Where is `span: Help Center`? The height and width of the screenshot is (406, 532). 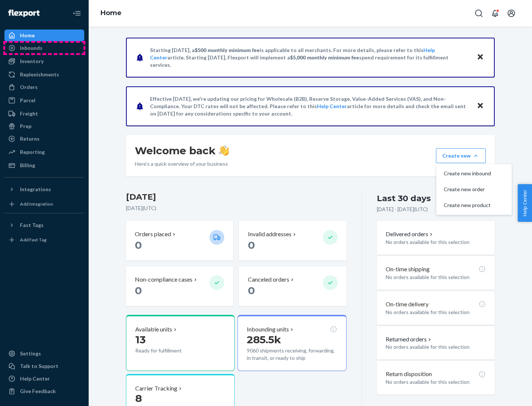 span: Help Center is located at coordinates (524, 203).